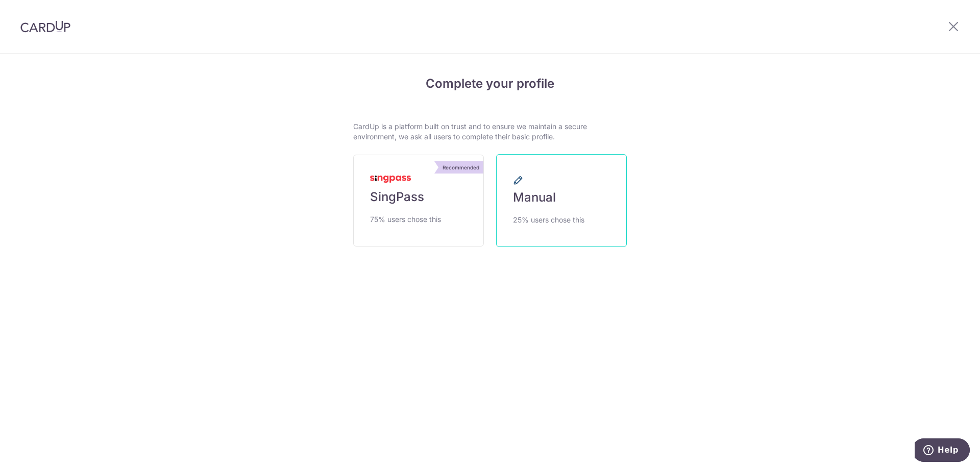 This screenshot has height=469, width=980. Describe the element at coordinates (33, 12) in the screenshot. I see `span: Help` at that location.